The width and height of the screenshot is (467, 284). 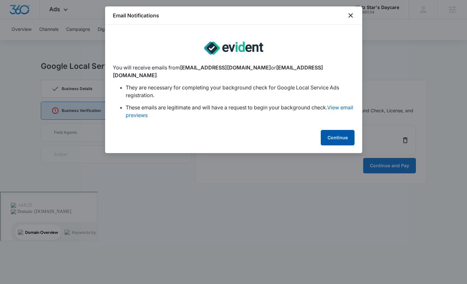 What do you see at coordinates (337, 138) in the screenshot?
I see `button: Continue` at bounding box center [337, 138].